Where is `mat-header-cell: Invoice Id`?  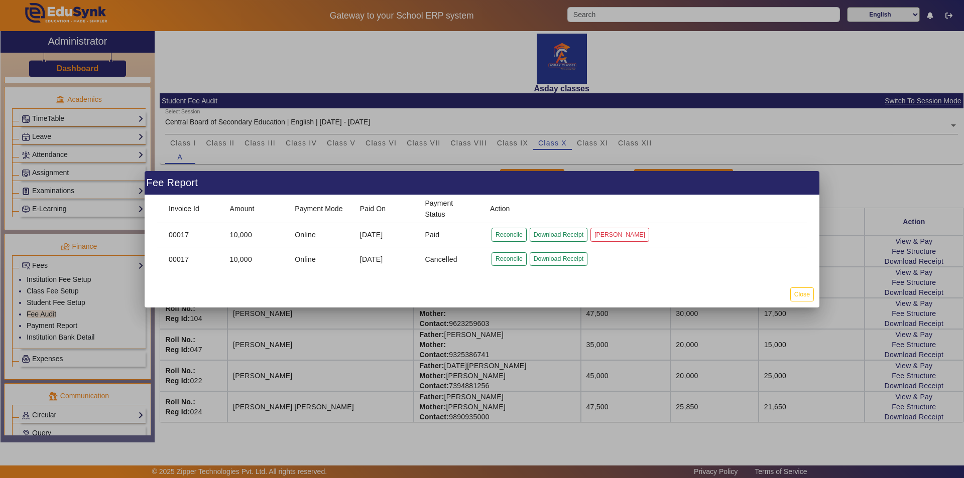
mat-header-cell: Invoice Id is located at coordinates (189, 209).